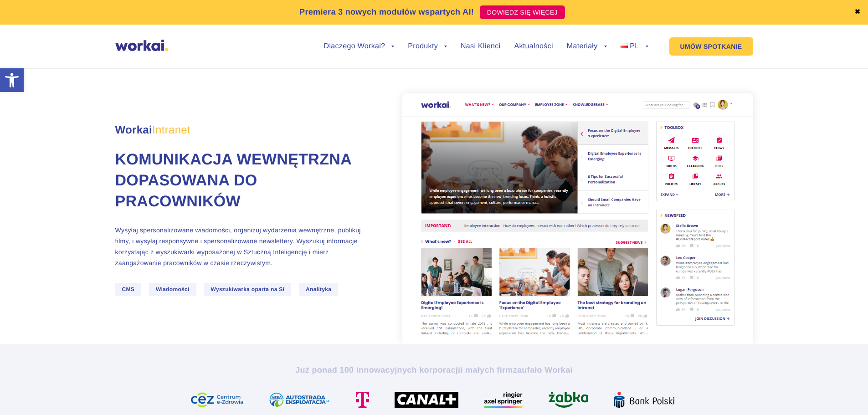 Image resolution: width=868 pixels, height=415 pixels. Describe the element at coordinates (587, 46) in the screenshot. I see `a: Materiały` at that location.